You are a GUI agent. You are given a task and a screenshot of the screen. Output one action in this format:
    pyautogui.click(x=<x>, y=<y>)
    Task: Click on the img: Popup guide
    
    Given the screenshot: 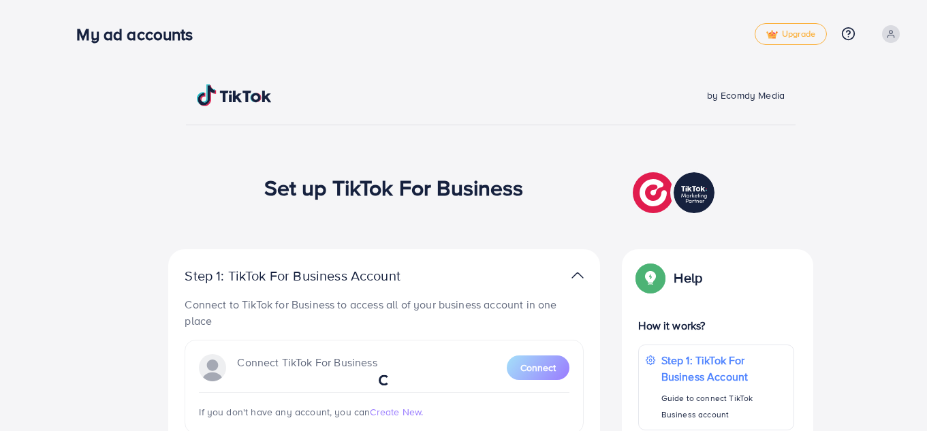 What is the action you would take?
    pyautogui.click(x=651, y=278)
    